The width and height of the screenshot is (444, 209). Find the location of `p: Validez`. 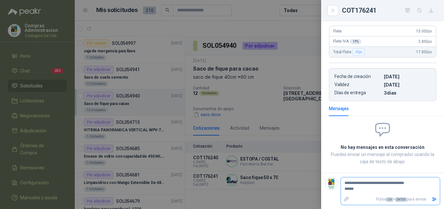

p: Validez is located at coordinates (358, 85).